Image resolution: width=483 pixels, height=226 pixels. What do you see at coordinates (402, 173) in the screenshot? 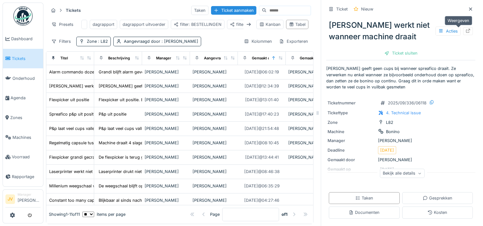
I see `div: Bekijk alle details` at bounding box center [402, 173].